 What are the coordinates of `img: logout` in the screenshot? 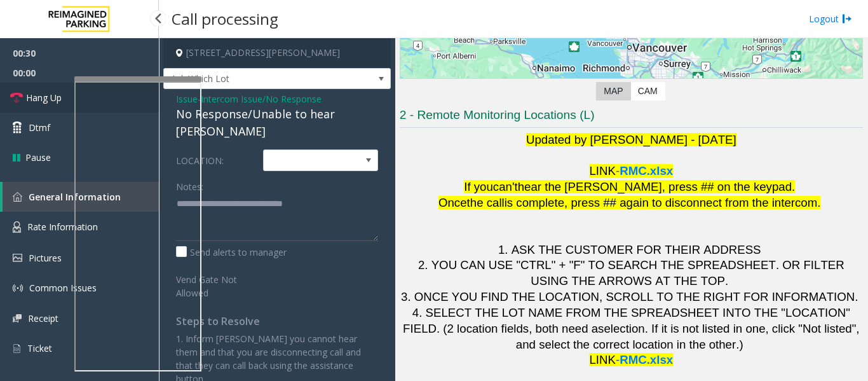 It's located at (847, 19).